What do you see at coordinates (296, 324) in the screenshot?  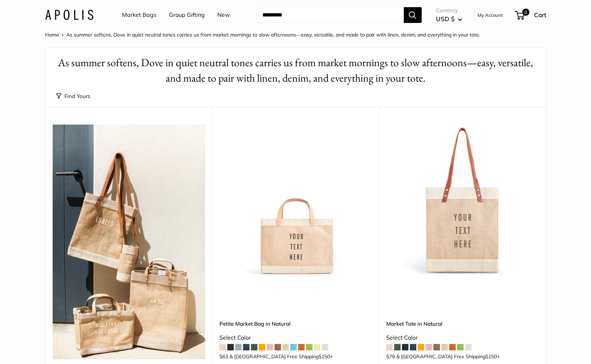 I see `a: Petite Market Bag in Natural` at bounding box center [296, 324].